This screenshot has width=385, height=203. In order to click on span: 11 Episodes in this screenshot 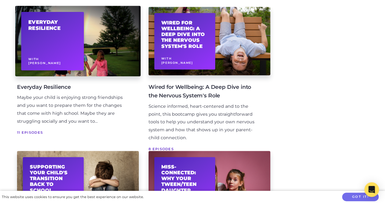, I will do `click(73, 132)`.